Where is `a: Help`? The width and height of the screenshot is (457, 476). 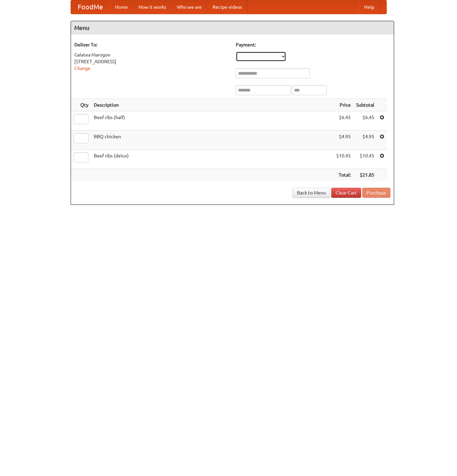 a: Help is located at coordinates (369, 7).